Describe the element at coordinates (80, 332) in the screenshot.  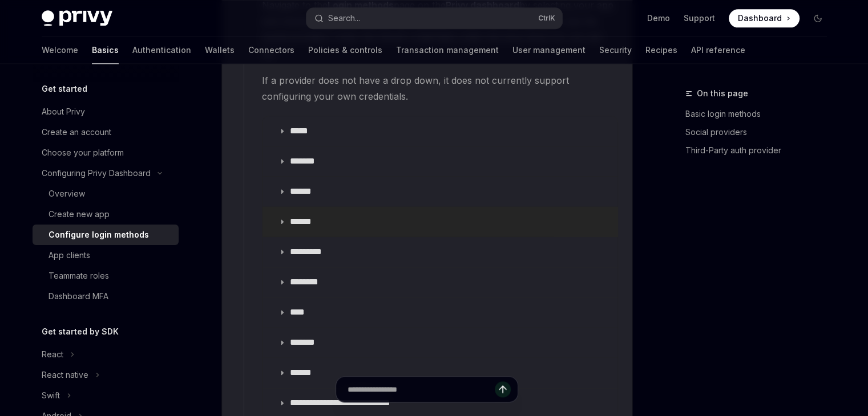
I see `h5: Get started by SDK` at that location.